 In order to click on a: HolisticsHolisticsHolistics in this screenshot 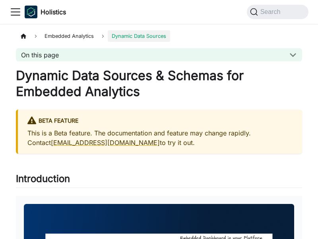, I will do `click(45, 12)`.